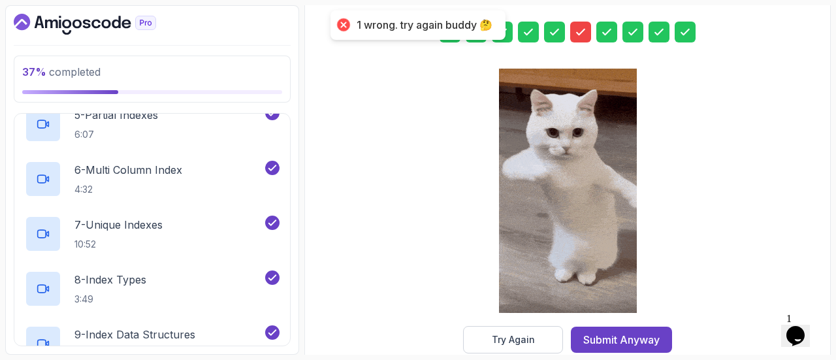 The height and width of the screenshot is (360, 836). I want to click on p: 9 - Index Data Structures, so click(135, 334).